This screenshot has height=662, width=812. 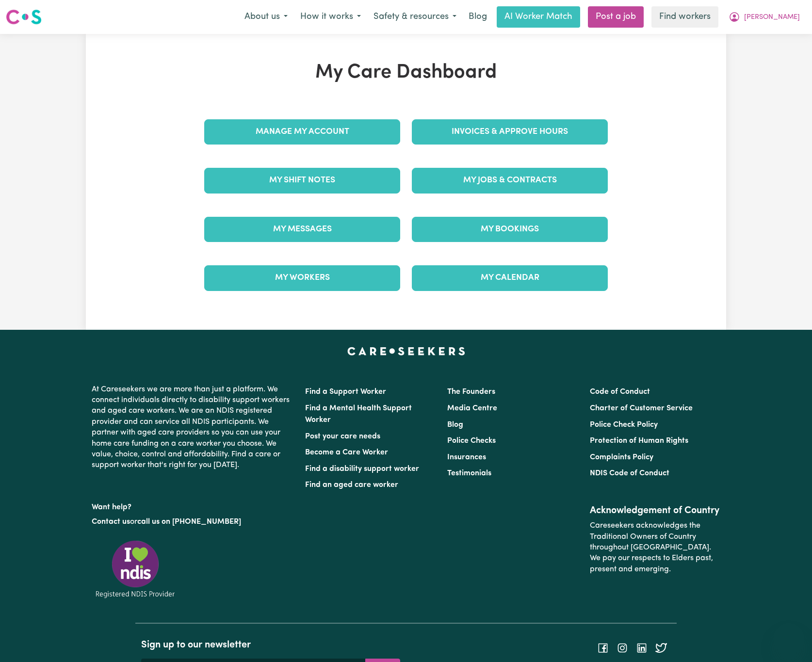 What do you see at coordinates (266, 17) in the screenshot?
I see `button: About us` at bounding box center [266, 17].